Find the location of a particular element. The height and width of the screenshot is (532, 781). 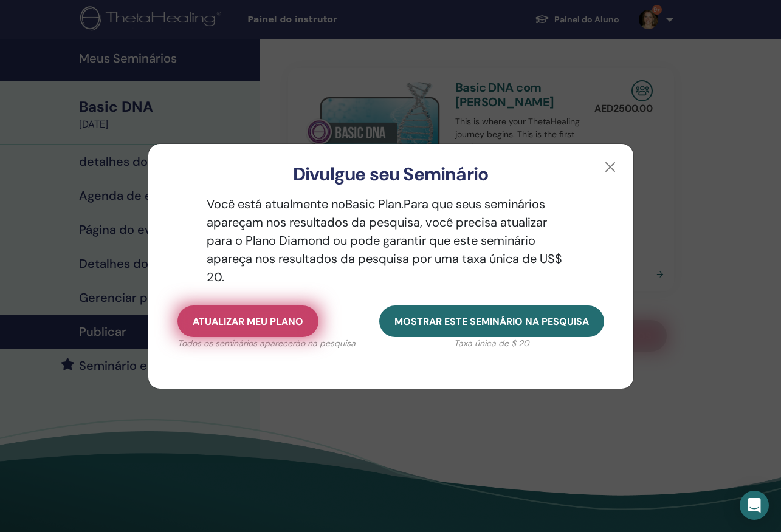

button: Atualizar meu plano is located at coordinates (248, 321).